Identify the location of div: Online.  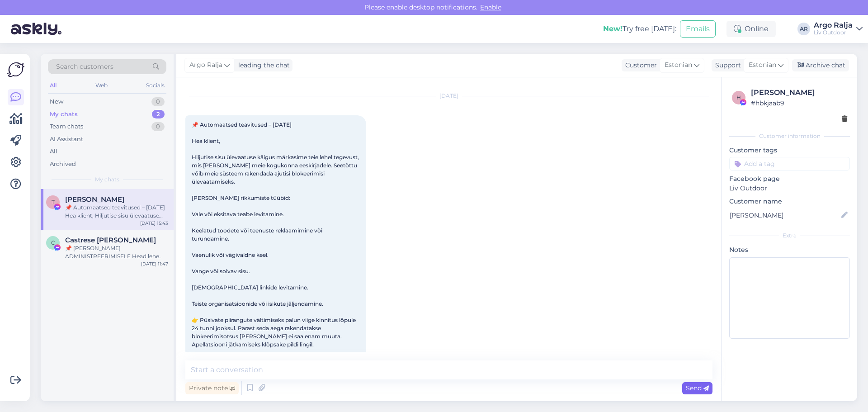
(751, 29).